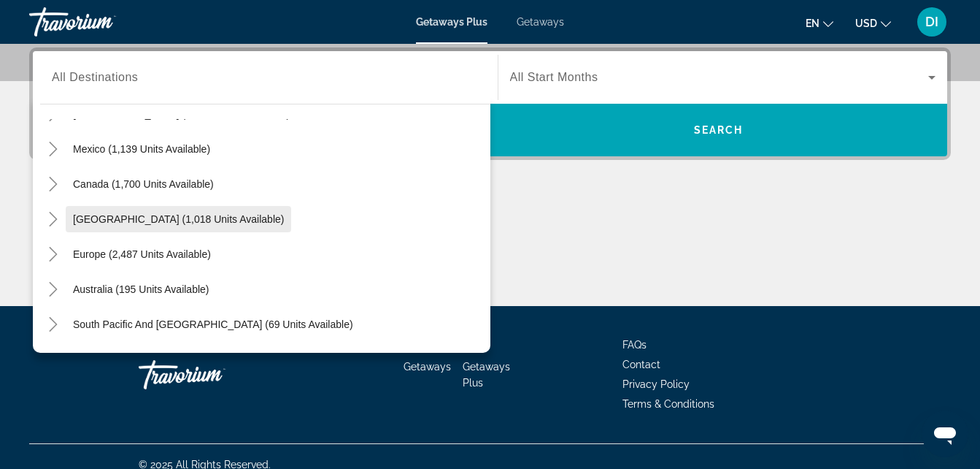 The height and width of the screenshot is (469, 980). What do you see at coordinates (143, 184) in the screenshot?
I see `button: Canada (1,700 units available)` at bounding box center [143, 184].